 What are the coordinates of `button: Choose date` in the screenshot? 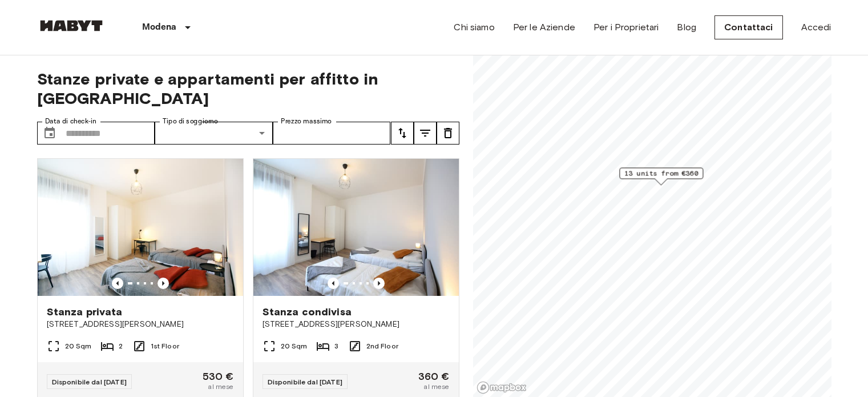 It's located at (50, 133).